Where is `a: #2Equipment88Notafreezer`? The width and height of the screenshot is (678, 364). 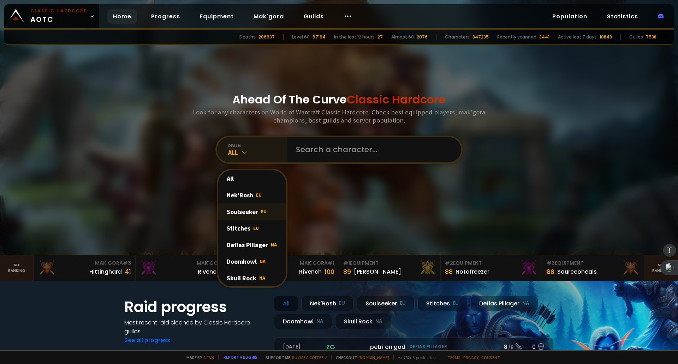
a: #2Equipment88Notafreezer is located at coordinates (492, 268).